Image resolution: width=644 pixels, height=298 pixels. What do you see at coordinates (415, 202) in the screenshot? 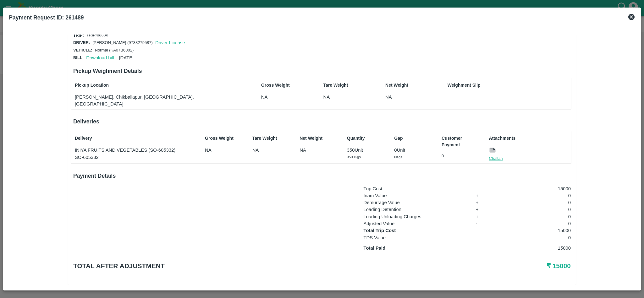
I see `p: Demurrage Value` at bounding box center [415, 202].